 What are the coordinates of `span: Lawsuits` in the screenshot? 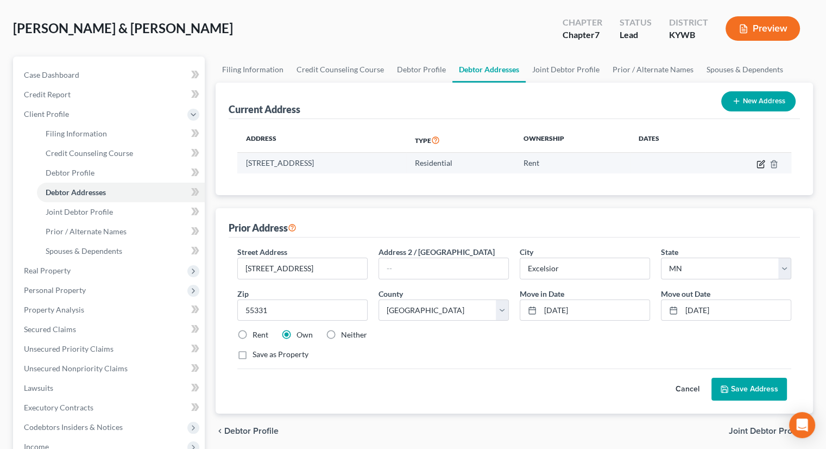 It's located at (39, 387).